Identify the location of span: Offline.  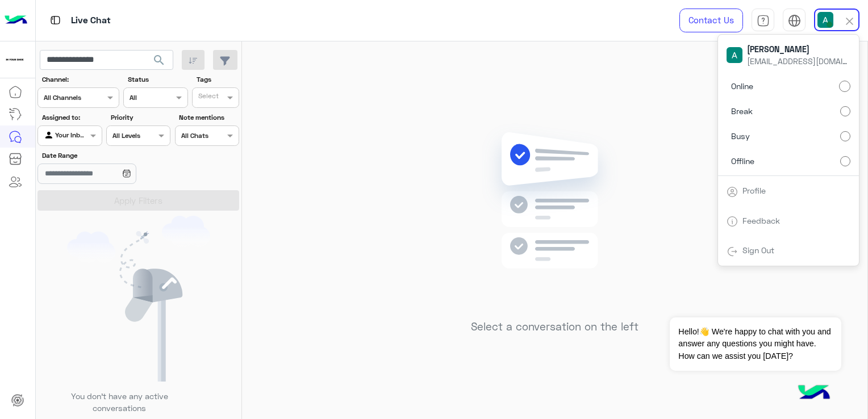
(742, 160).